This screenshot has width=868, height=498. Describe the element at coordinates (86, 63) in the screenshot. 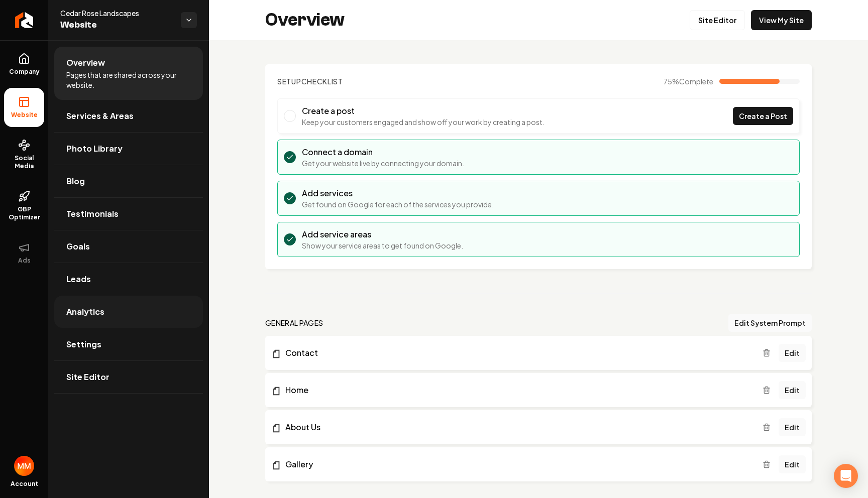

I see `span: Overview` at that location.